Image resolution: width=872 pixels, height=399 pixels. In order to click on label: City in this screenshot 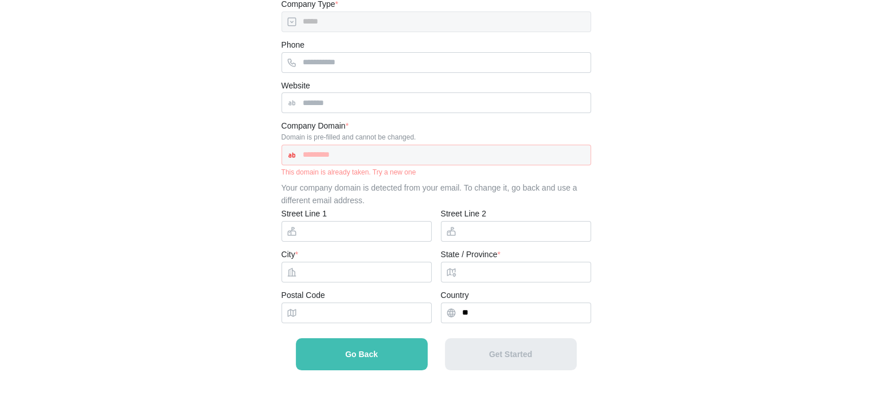, I will do `click(290, 255)`.